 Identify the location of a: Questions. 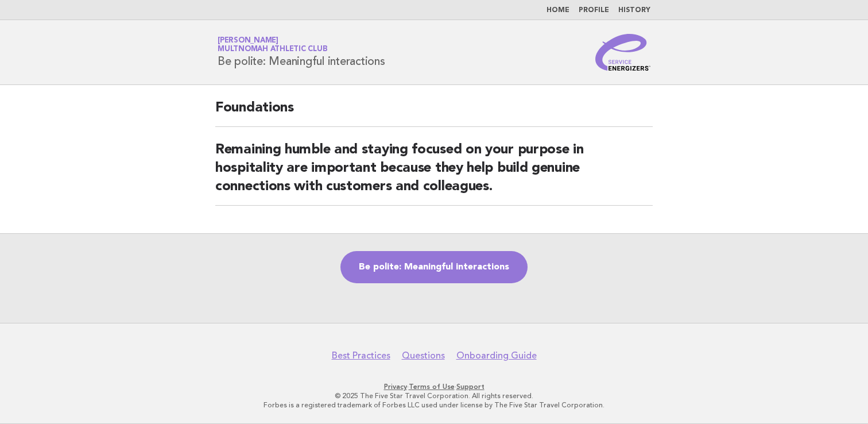
(423, 356).